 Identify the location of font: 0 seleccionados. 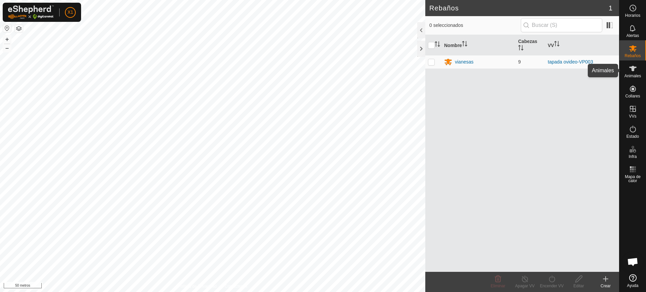
(446, 25).